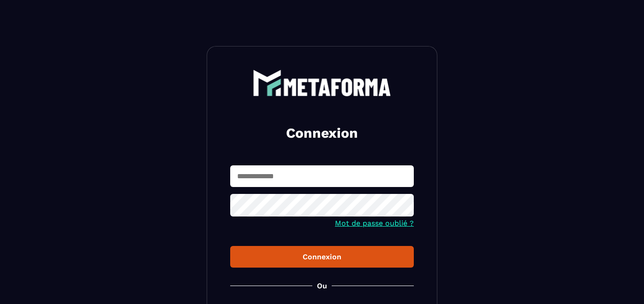  Describe the element at coordinates (322, 257) in the screenshot. I see `button: Connexion` at that location.